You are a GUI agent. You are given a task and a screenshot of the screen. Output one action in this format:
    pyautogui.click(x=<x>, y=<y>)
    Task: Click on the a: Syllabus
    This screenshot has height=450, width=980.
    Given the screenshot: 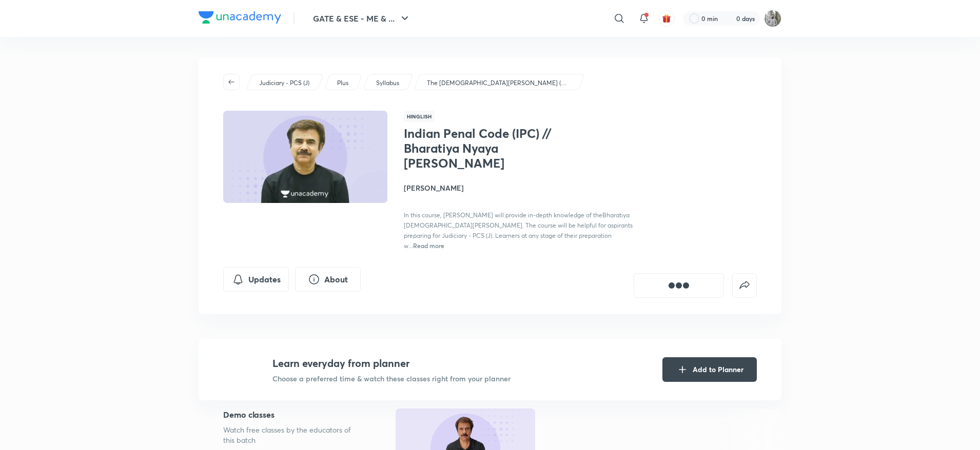 What is the action you would take?
    pyautogui.click(x=388, y=83)
    